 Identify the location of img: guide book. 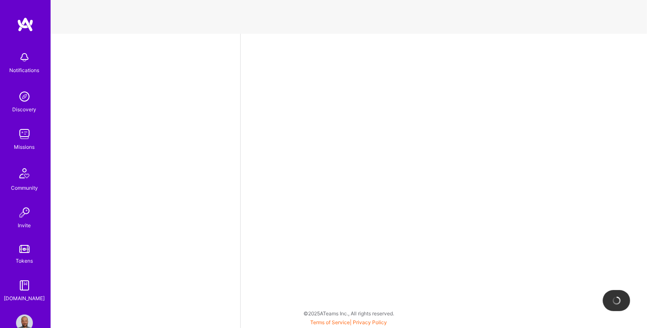
(24, 285).